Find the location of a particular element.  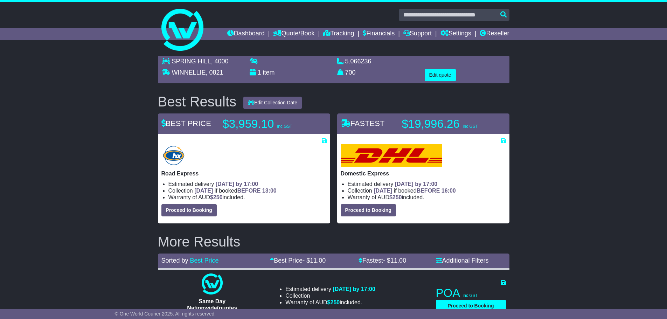

span: Sorted by is located at coordinates (175, 261).